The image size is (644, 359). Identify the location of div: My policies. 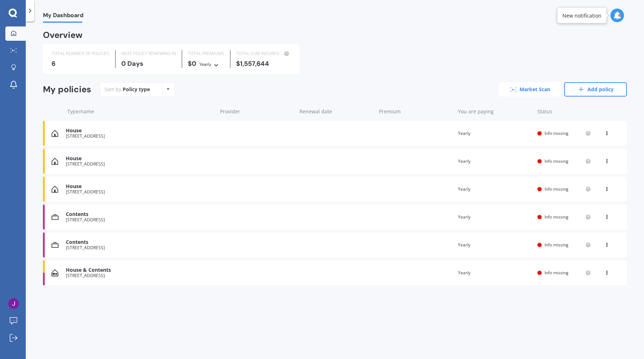
(67, 90).